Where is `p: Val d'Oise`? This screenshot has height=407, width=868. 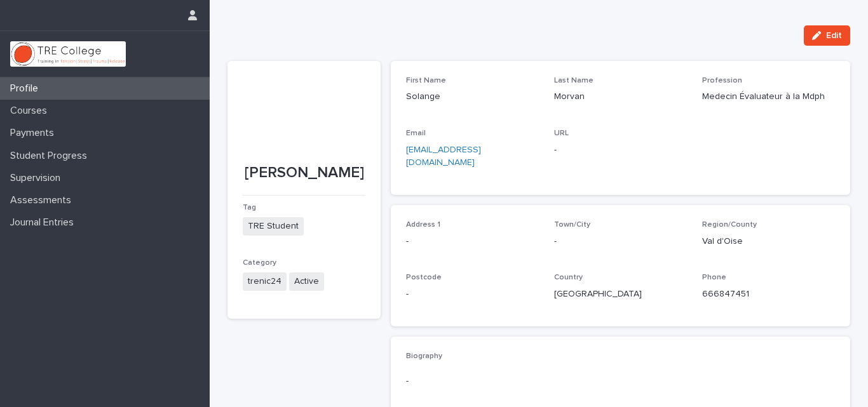
p: Val d'Oise is located at coordinates (769, 241).